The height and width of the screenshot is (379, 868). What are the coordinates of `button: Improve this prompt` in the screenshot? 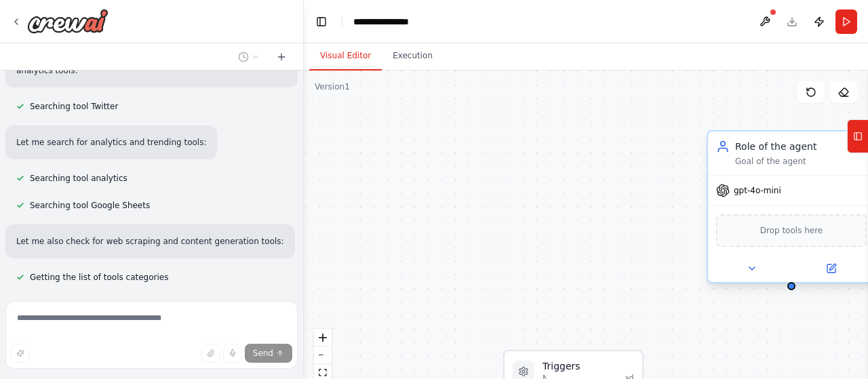 It's located at (20, 354).